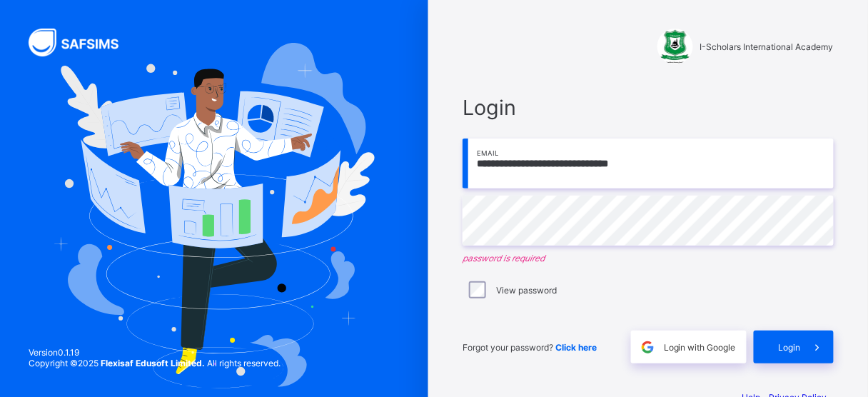 Image resolution: width=868 pixels, height=397 pixels. Describe the element at coordinates (767, 47) in the screenshot. I see `span: I-Scholars International Academy` at that location.